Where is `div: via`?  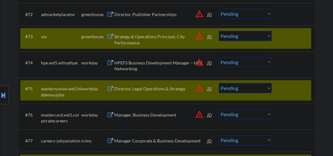 div: via is located at coordinates (61, 37).